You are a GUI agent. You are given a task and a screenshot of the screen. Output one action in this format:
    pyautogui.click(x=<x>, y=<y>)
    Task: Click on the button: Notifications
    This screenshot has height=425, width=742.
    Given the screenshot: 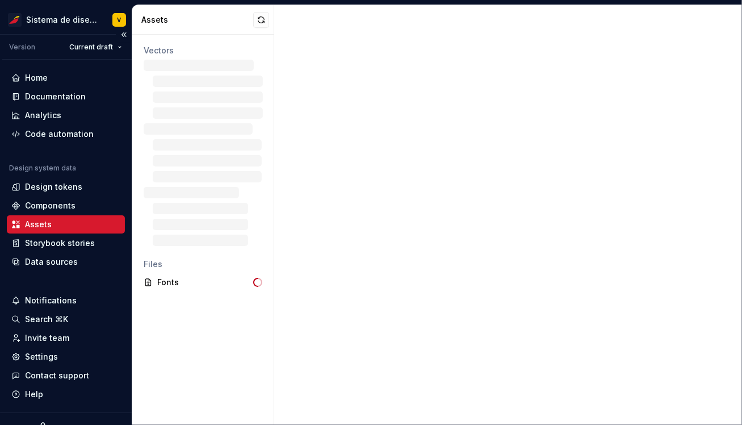 What is the action you would take?
    pyautogui.click(x=66, y=300)
    